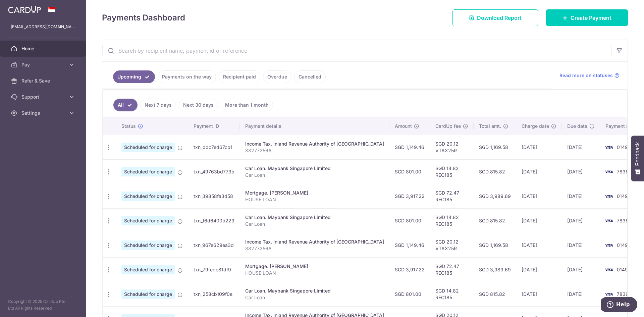 This screenshot has height=317, width=644. I want to click on span: Total amt., so click(490, 126).